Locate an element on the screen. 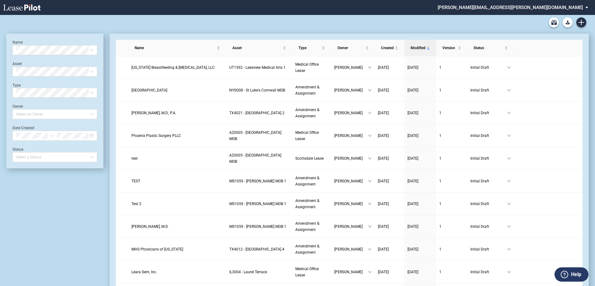  a: UT1592 - Lakeview Medical Arts 1 is located at coordinates (259, 68).